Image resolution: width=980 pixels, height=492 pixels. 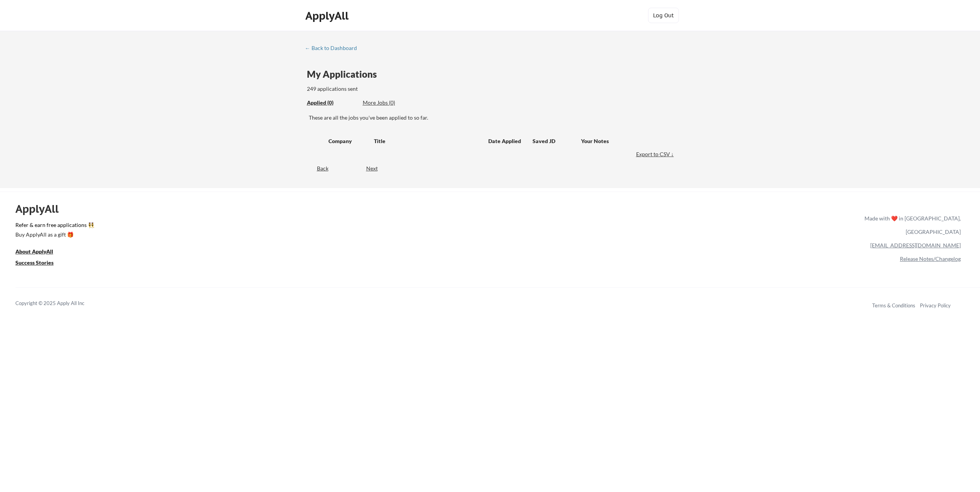 What do you see at coordinates (359, 226) in the screenshot?
I see `a: Refer & earn free applications 👯‍♀️` at bounding box center [359, 226].